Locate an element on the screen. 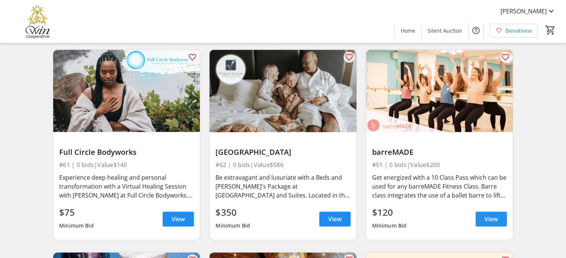 The width and height of the screenshot is (566, 258). img: Full Circle Bodyworks is located at coordinates (126, 91).